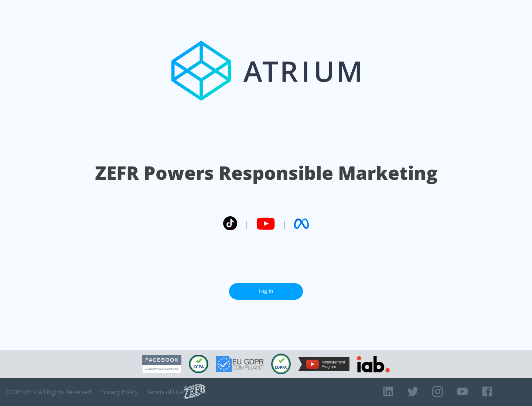 This screenshot has height=406, width=532. What do you see at coordinates (48, 392) in the screenshot?
I see `span: © 2025 ZEFR All Rights Reserved` at bounding box center [48, 392].